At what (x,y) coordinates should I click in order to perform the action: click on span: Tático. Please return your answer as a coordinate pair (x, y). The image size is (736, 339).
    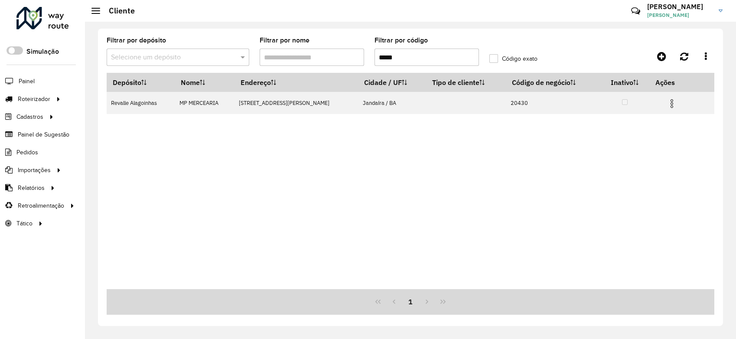
    Looking at the image, I should click on (24, 223).